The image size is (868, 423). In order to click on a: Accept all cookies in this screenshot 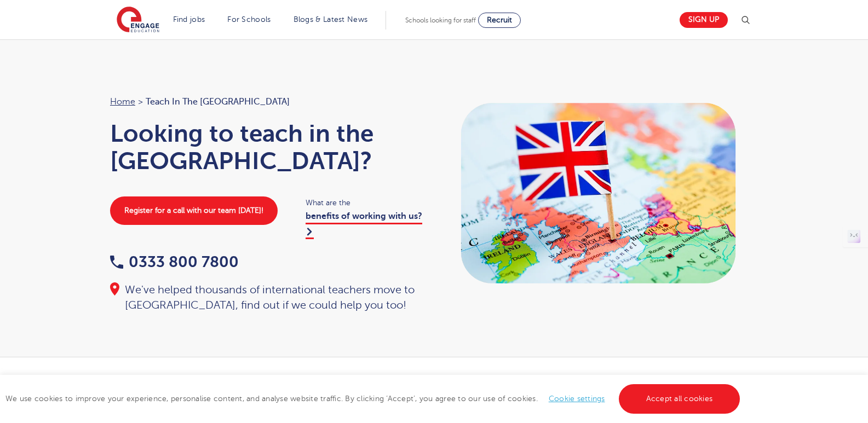, I will do `click(680, 399)`.